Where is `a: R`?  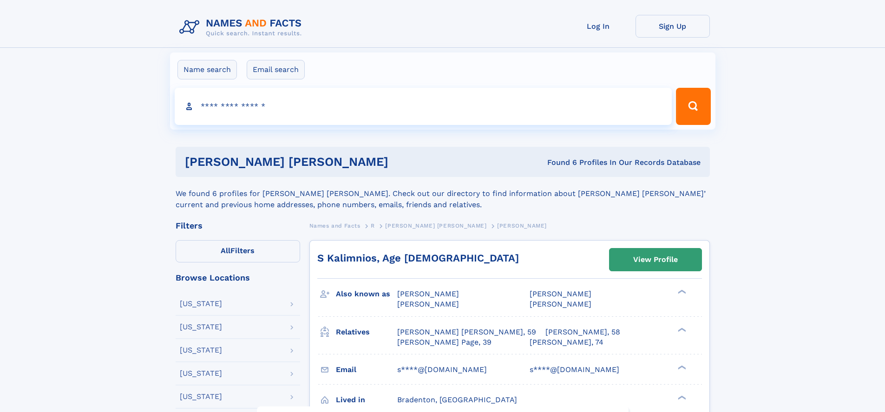
a: R is located at coordinates (373, 225).